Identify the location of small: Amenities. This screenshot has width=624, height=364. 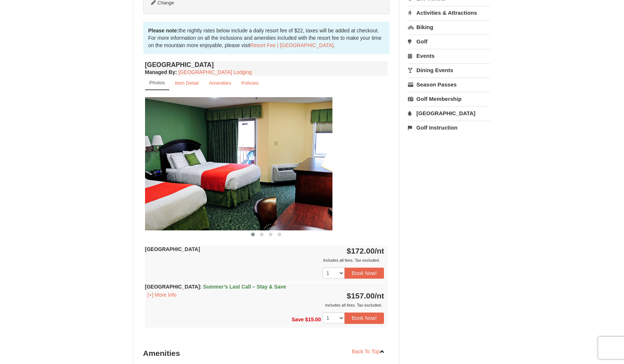
(220, 82).